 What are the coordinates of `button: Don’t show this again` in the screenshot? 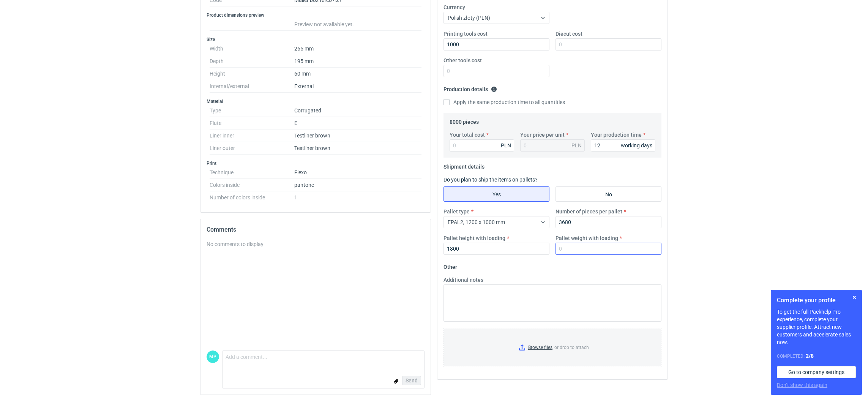 It's located at (802, 385).